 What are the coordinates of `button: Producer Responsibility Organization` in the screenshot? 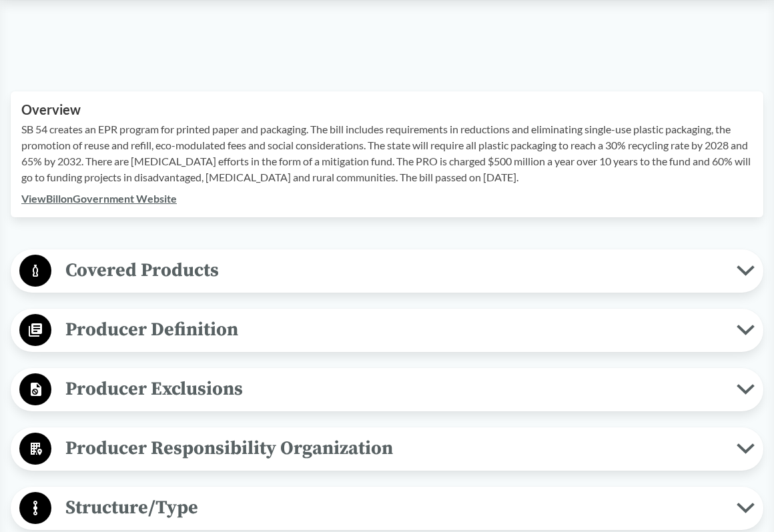 It's located at (387, 449).